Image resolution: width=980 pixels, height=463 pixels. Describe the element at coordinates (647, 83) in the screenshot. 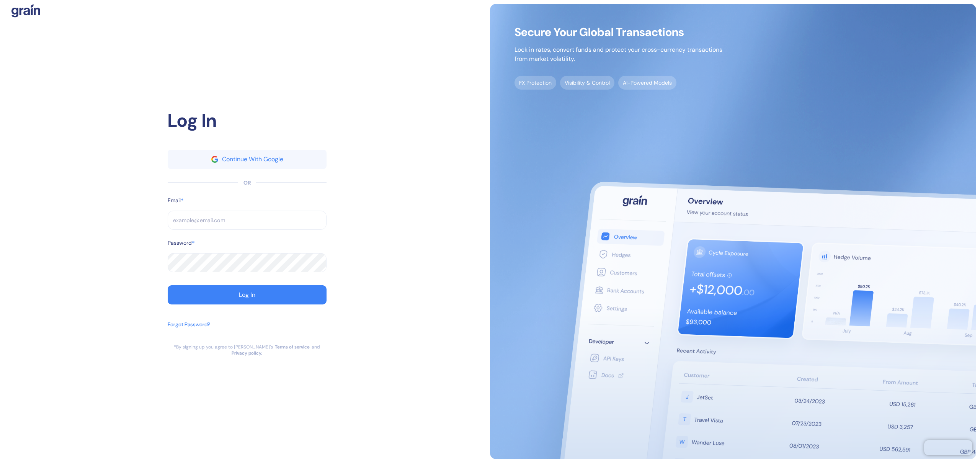

I see `span: AI-Powered Models` at that location.